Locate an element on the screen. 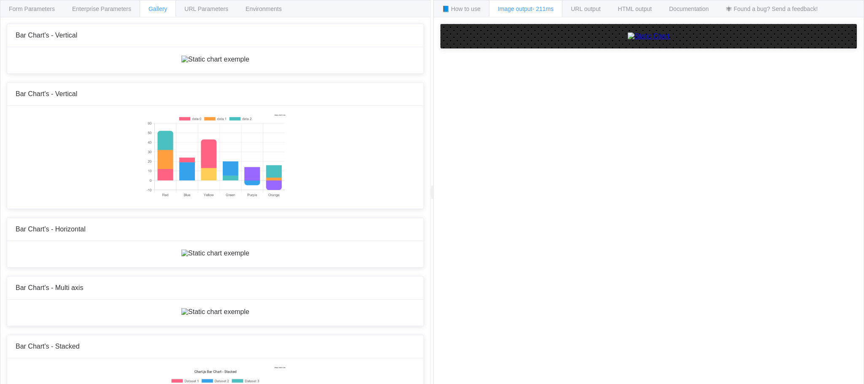  span: Bar Chart's - Multi axis is located at coordinates (49, 288).